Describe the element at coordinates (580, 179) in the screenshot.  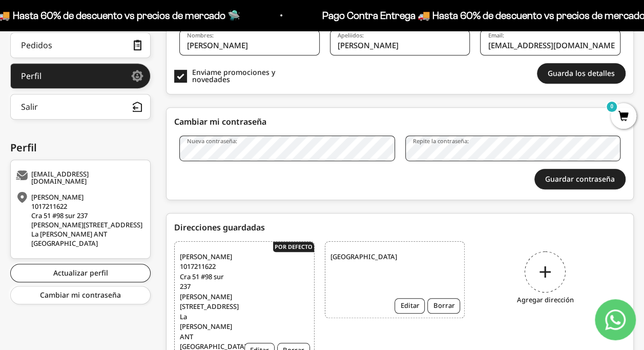
I see `button: Guardar contraseña` at that location.